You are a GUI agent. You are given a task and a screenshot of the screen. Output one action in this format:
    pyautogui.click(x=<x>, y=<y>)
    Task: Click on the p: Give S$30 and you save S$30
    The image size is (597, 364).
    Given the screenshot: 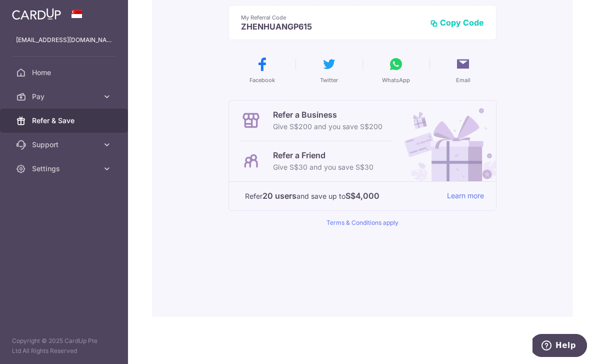 What is the action you would take?
    pyautogui.click(x=323, y=167)
    